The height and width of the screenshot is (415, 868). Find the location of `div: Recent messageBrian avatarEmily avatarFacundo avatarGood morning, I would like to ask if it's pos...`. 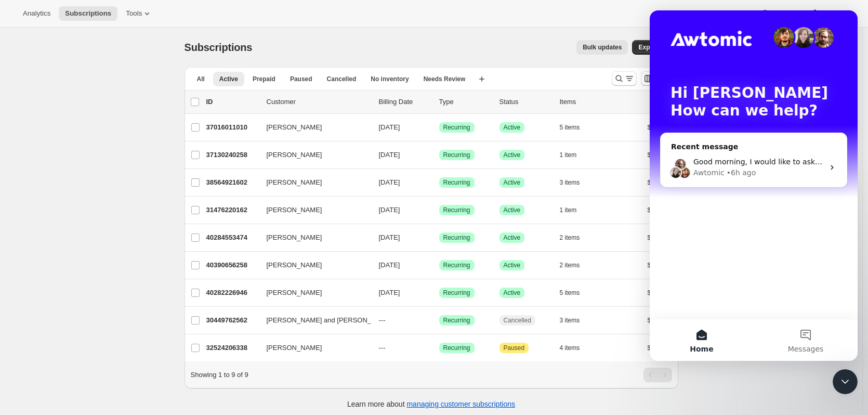

div: Recent messageBrian avatarEmily avatarFacundo avatarGood morning, I would like to ask if it's pos... is located at coordinates (104, 149).